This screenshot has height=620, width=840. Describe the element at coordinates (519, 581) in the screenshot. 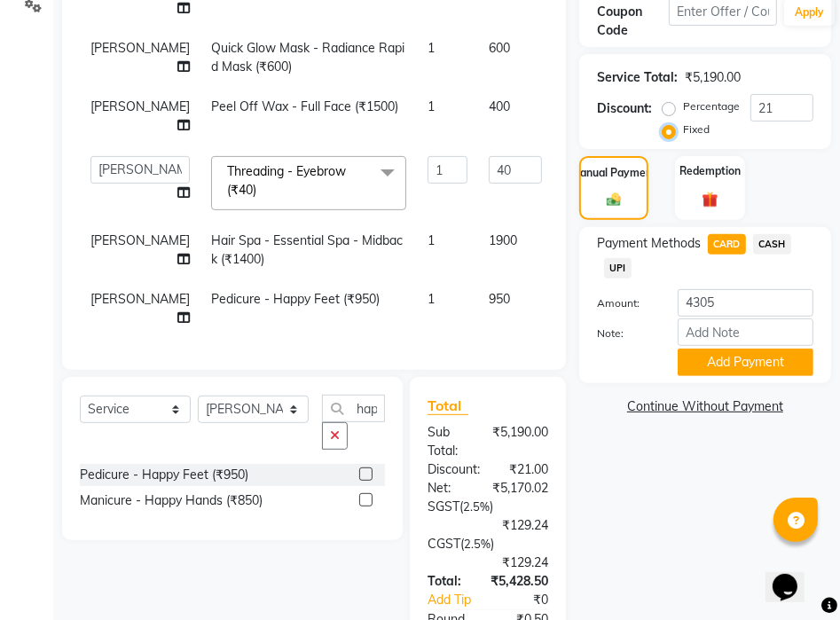

I see `div: ₹5,428.50` at that location.